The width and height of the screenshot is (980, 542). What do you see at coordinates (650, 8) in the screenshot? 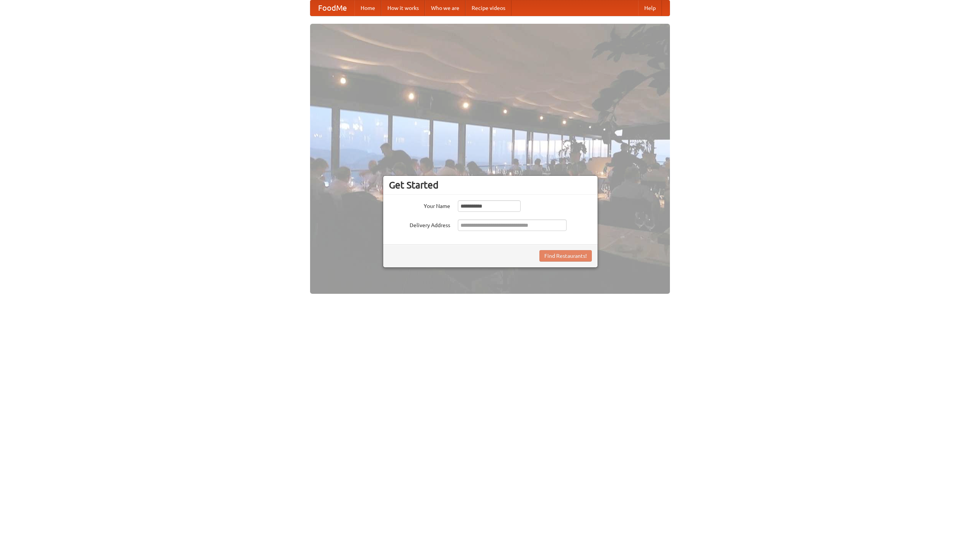
I see `a: Help` at bounding box center [650, 8].